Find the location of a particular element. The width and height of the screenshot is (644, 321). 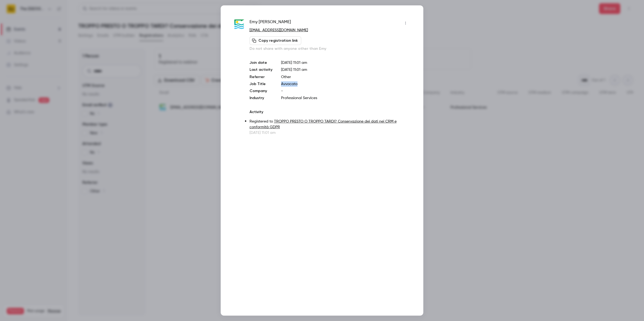

p: Company is located at coordinates (261, 91).